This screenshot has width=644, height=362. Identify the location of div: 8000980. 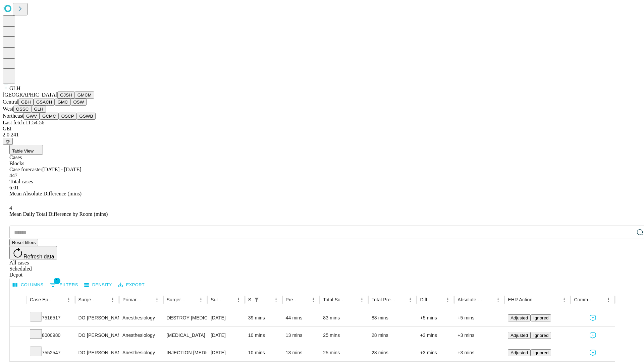
(51, 335).